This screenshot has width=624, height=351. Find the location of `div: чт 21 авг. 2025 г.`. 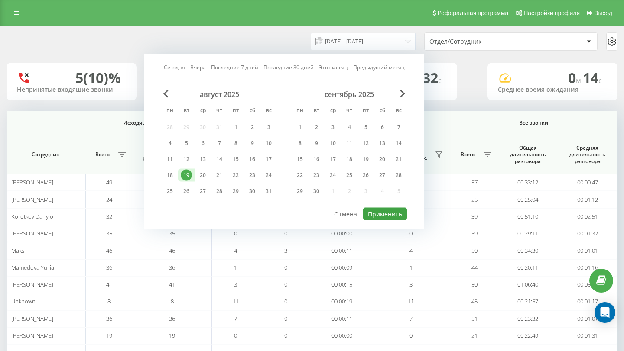

div: чт 21 авг. 2025 г. is located at coordinates (219, 175).